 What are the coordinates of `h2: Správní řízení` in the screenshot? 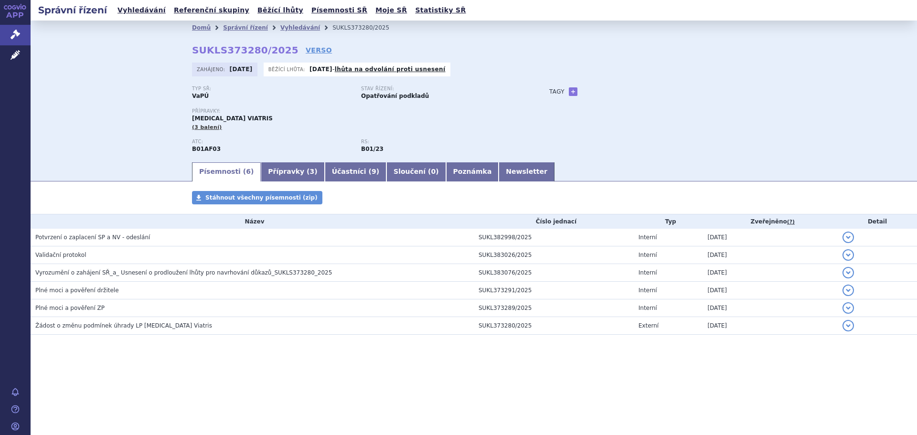 It's located at (73, 10).